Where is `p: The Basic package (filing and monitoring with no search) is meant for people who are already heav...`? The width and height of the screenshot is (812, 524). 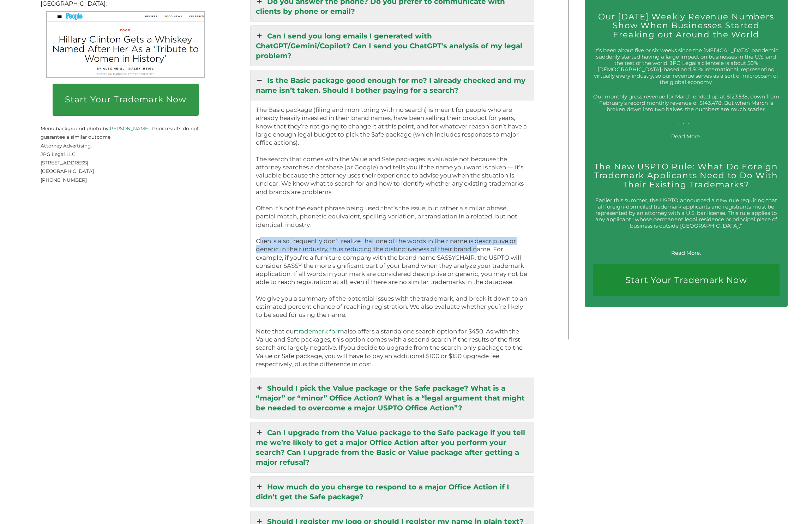 p: The Basic package (filing and monitoring with no search) is meant for people who are already heav... is located at coordinates (392, 237).